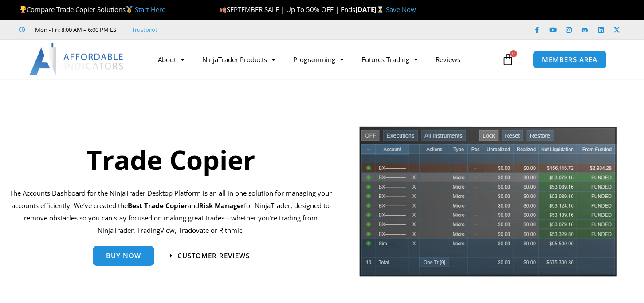 The image size is (644, 303). Describe the element at coordinates (123, 255) in the screenshot. I see `span: Buy Now` at that location.